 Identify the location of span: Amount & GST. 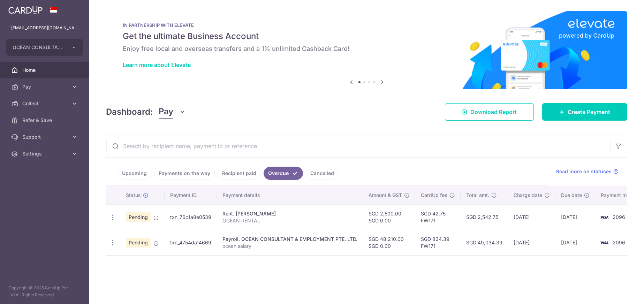
(385, 196).